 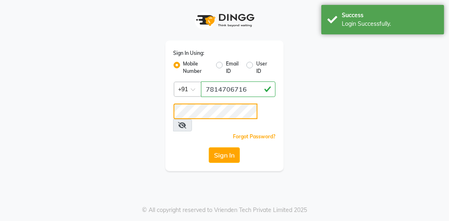 What do you see at coordinates (254, 136) in the screenshot?
I see `a: Forgot Password?` at bounding box center [254, 136].